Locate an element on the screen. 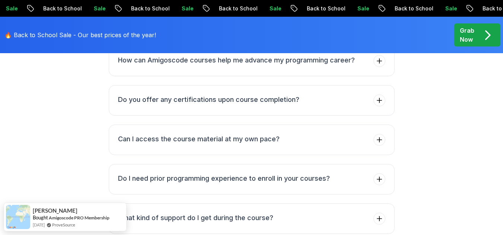 The image size is (503, 235). img: provesource social proof notification image is located at coordinates (18, 217).